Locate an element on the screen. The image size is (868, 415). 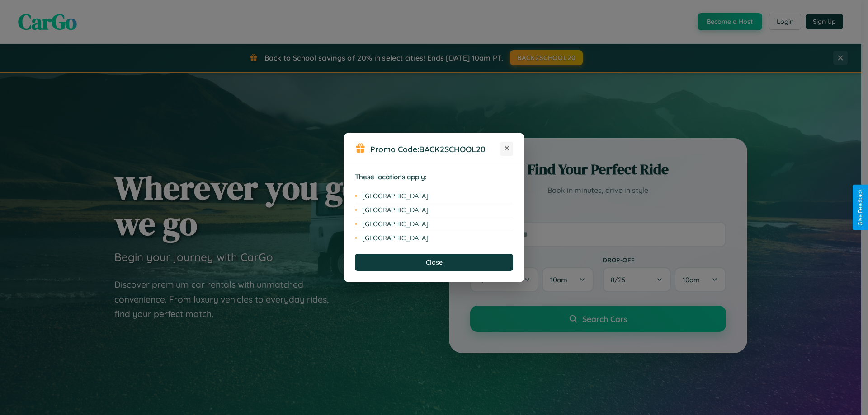
strong: These locations apply: is located at coordinates (390, 176).